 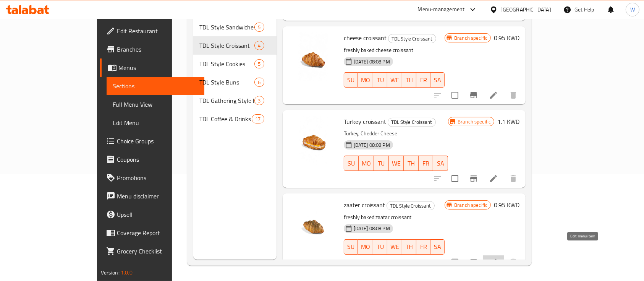 I want to click on nav: Menu sections, so click(x=235, y=73).